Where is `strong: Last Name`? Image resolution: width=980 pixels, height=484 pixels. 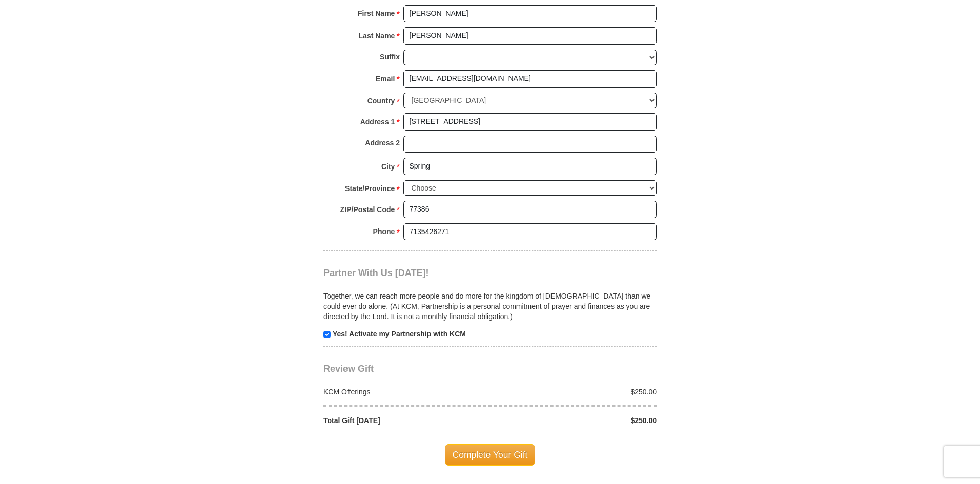 strong: Last Name is located at coordinates (377, 36).